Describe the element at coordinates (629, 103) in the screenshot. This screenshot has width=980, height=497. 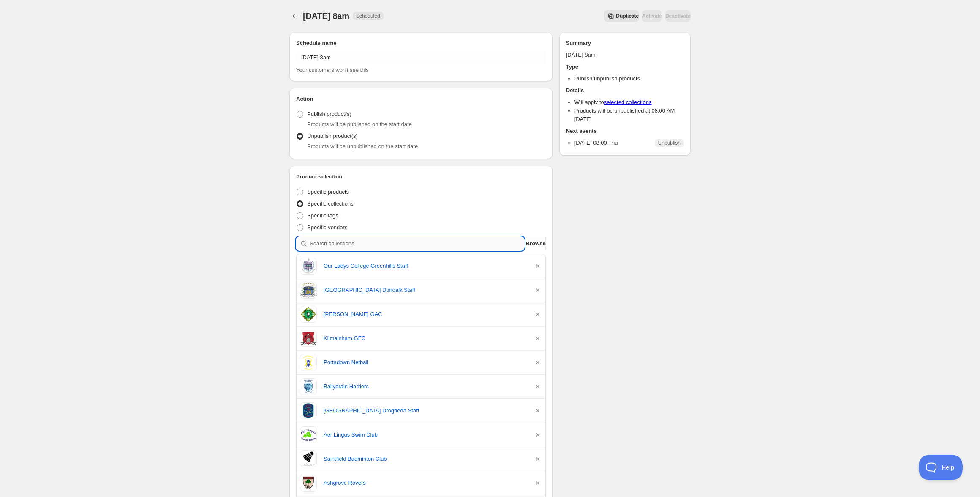
I see `li: Will apply to` at that location.